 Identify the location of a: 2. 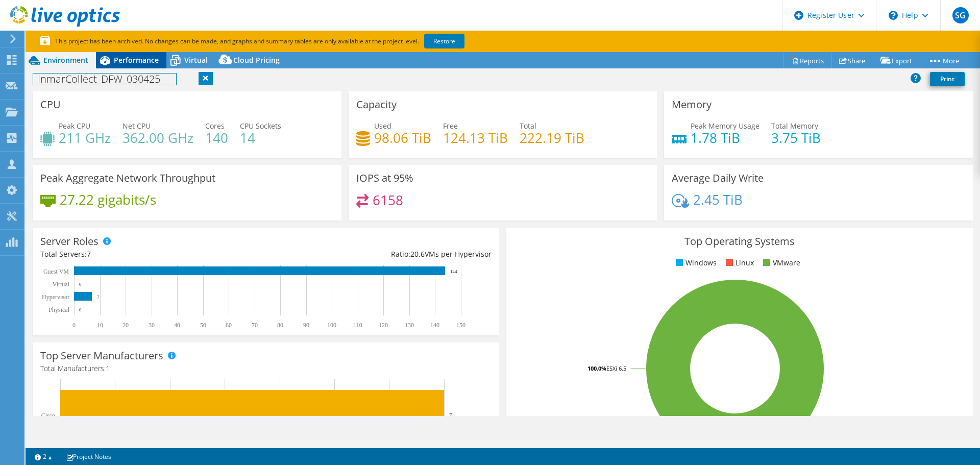
(43, 456).